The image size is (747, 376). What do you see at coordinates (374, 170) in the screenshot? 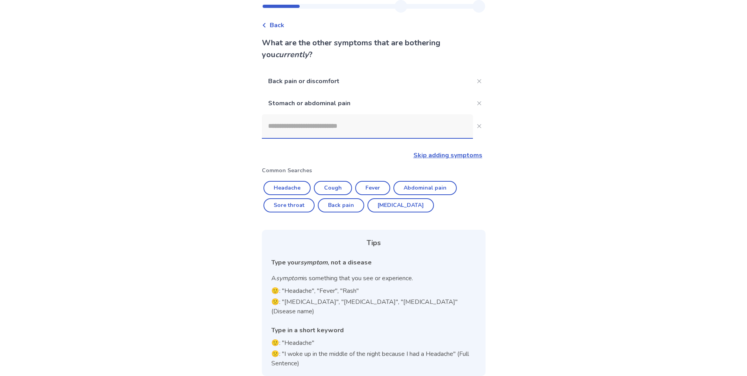
I see `p: Common Searches` at bounding box center [374, 170].